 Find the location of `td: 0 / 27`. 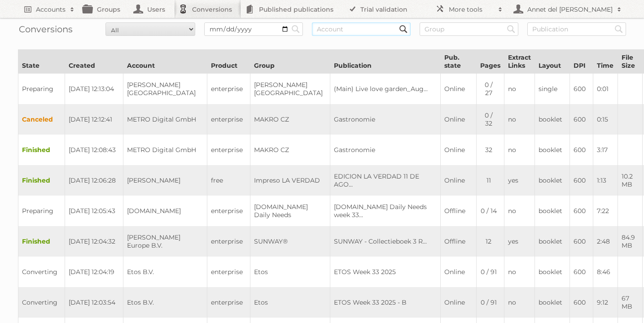

td: 0 / 27 is located at coordinates (491, 89).